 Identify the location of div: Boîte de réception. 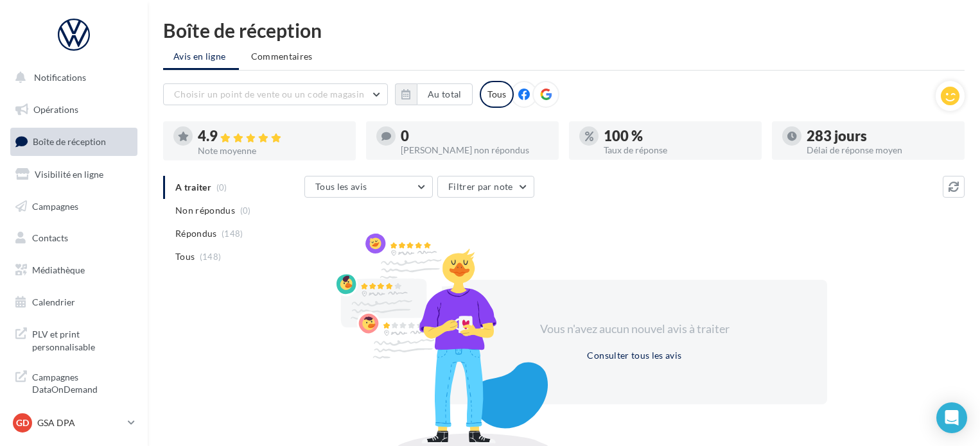
(564, 30).